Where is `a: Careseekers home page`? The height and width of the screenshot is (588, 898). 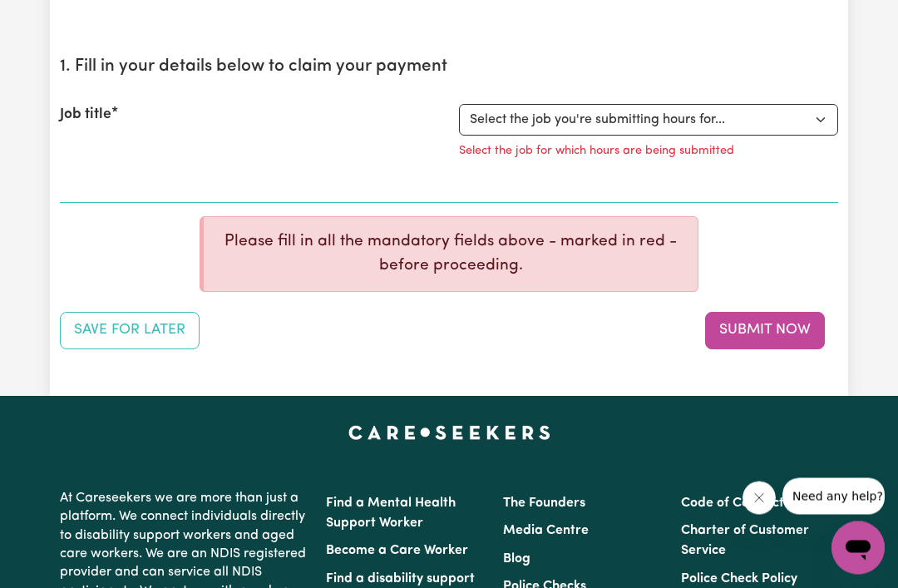
a: Careseekers home page is located at coordinates (449, 433).